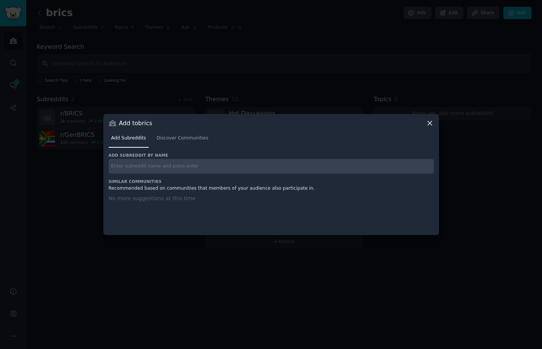 This screenshot has height=349, width=542. What do you see at coordinates (271, 210) in the screenshot?
I see `div: No more suggestions at this time` at bounding box center [271, 210].